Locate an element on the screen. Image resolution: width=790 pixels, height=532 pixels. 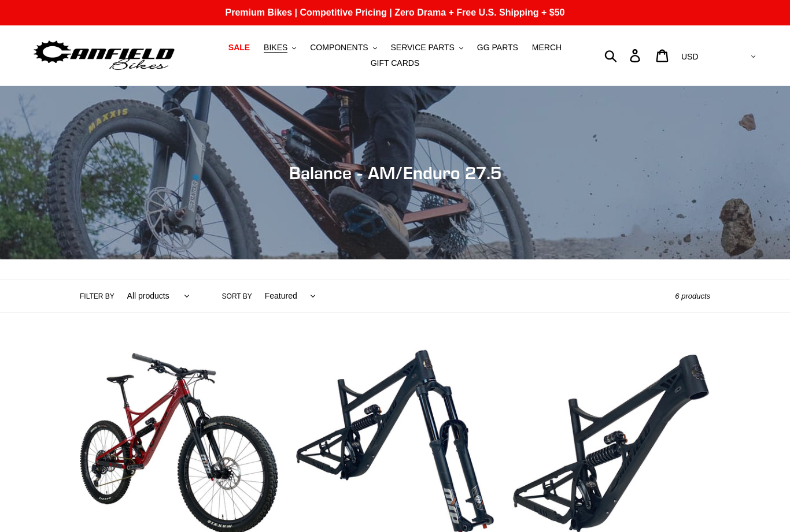
span: 6 products is located at coordinates (692, 296).